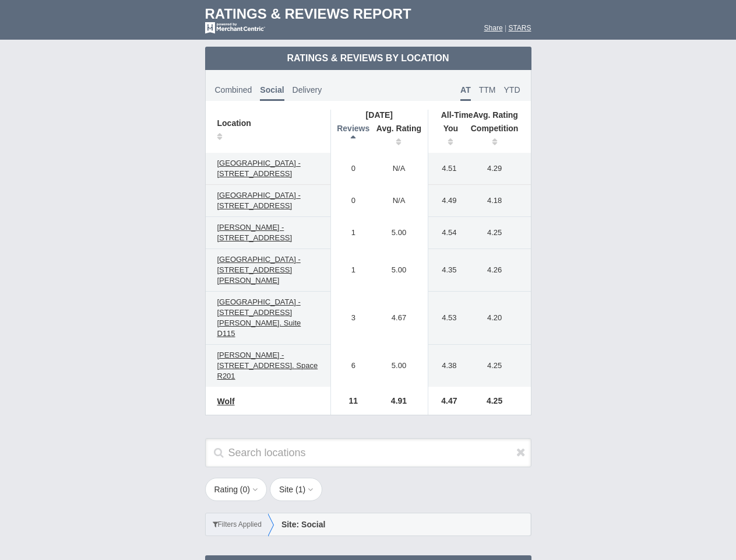  What do you see at coordinates (494, 28) in the screenshot?
I see `font: Share` at bounding box center [494, 28].